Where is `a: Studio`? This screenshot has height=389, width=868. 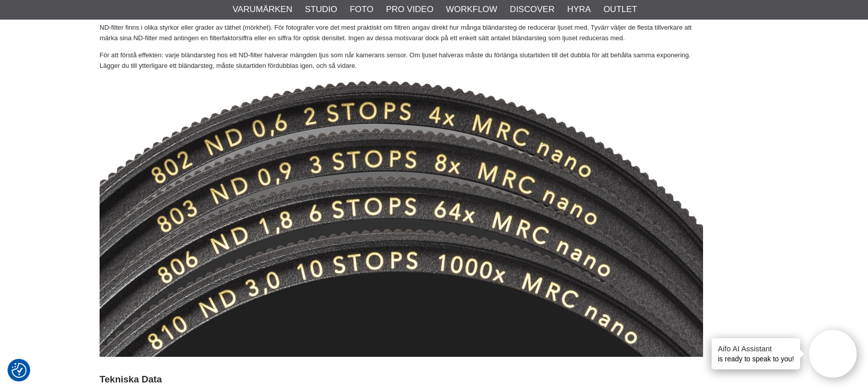 a: Studio is located at coordinates (321, 9).